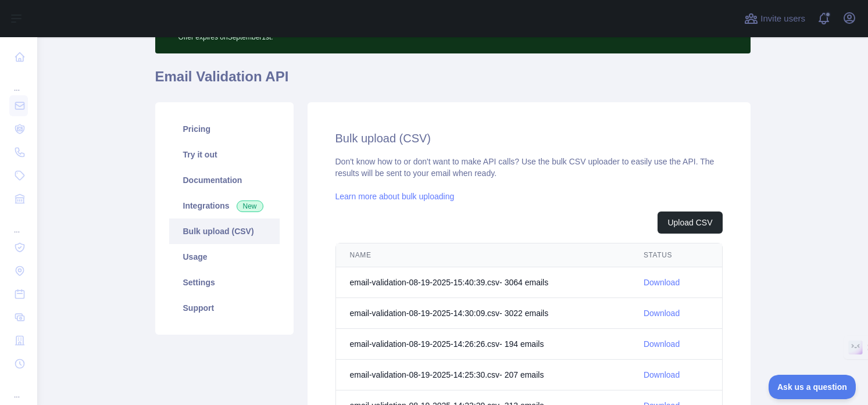  Describe the element at coordinates (483, 313) in the screenshot. I see `td: email-validation-08-19-2025-14:30:09.csv - 3022 email s` at that location.